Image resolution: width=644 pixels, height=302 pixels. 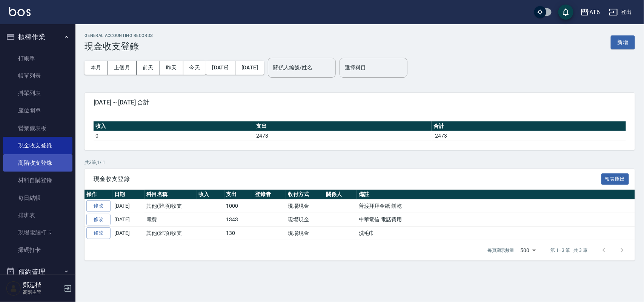 What do you see at coordinates (38, 76) in the screenshot?
I see `a: 帳單列表` at bounding box center [38, 76].